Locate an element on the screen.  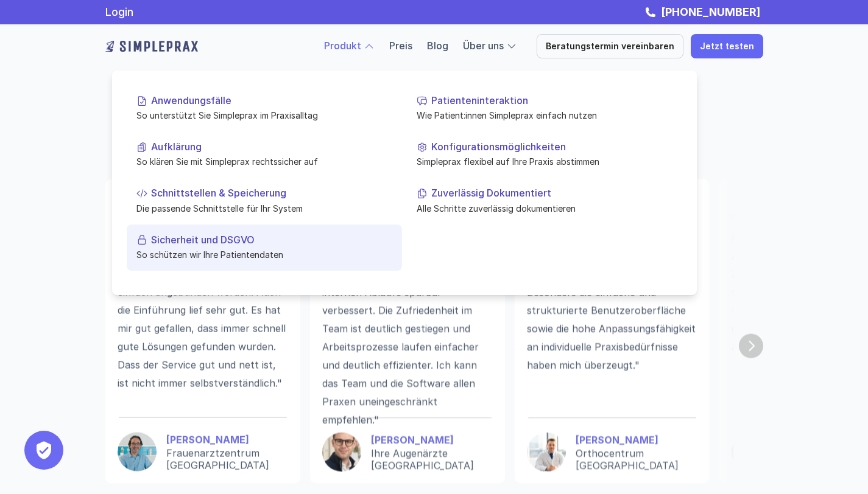
a: Blog is located at coordinates (437, 46).